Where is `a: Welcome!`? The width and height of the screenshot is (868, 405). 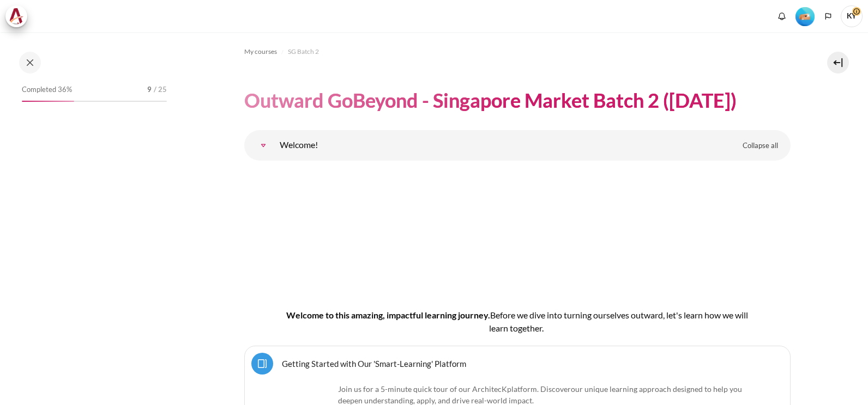
a: Welcome! is located at coordinates (263, 145).